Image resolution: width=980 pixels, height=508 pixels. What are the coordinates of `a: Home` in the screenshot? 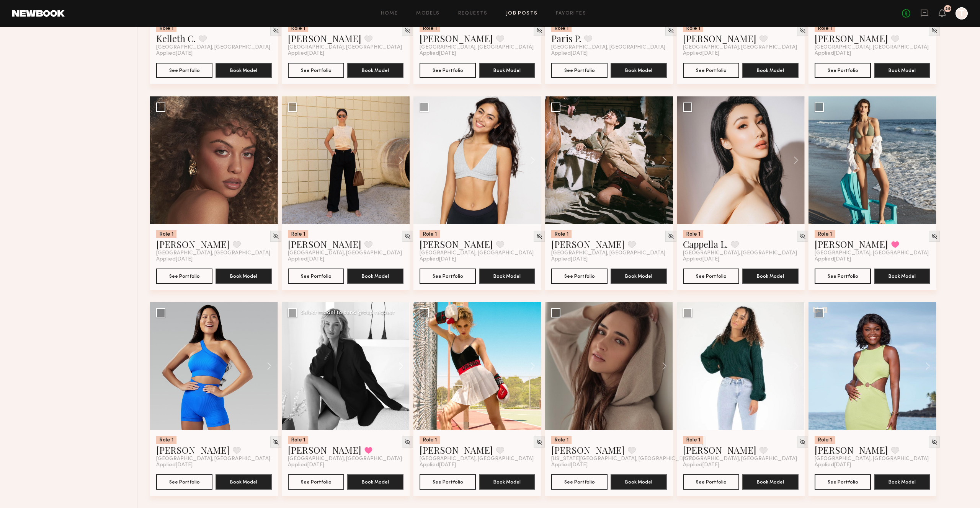 It's located at (389, 13).